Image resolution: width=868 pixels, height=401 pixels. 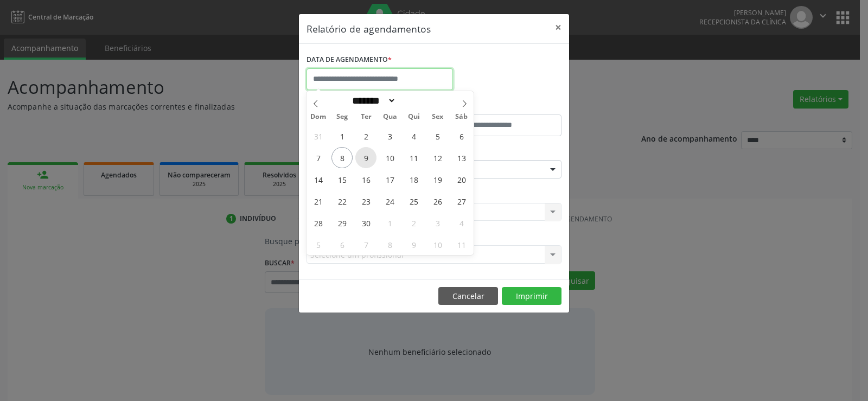 I want to click on span: Setembro 30, 2025, so click(x=366, y=223).